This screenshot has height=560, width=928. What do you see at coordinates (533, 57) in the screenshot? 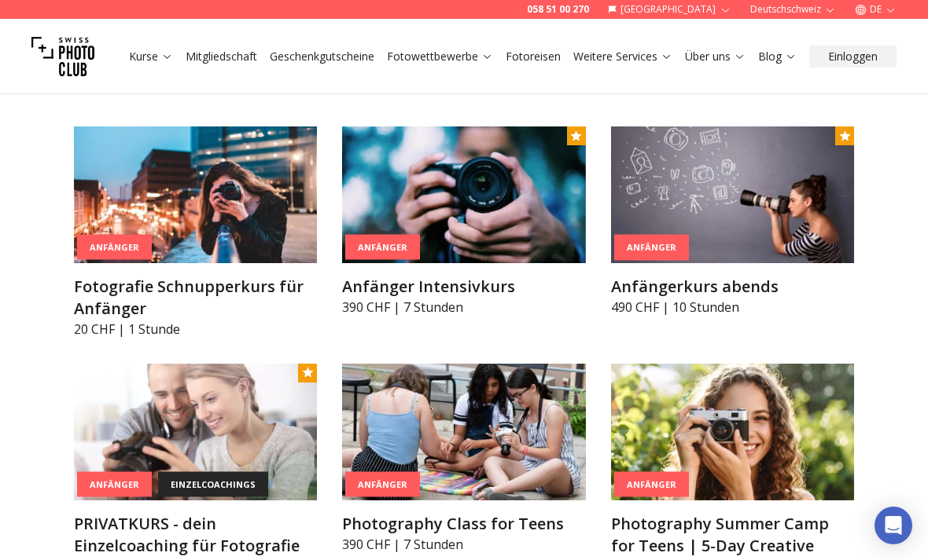
I see `button: Fotoreisen` at bounding box center [533, 57].